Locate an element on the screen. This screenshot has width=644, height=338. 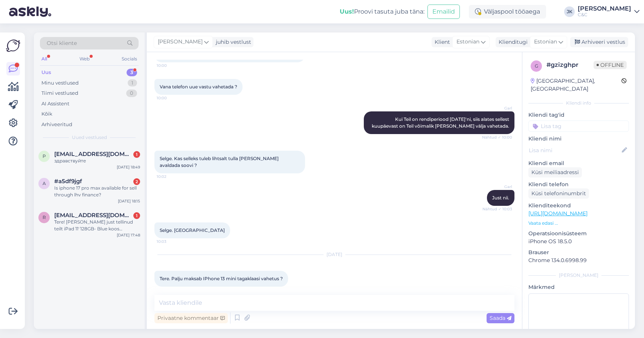
div: Uus is located at coordinates (47, 73).